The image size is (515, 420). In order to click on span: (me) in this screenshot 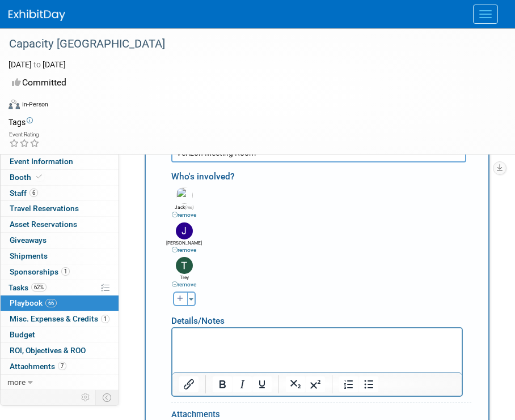, I will do `click(189, 207)`.